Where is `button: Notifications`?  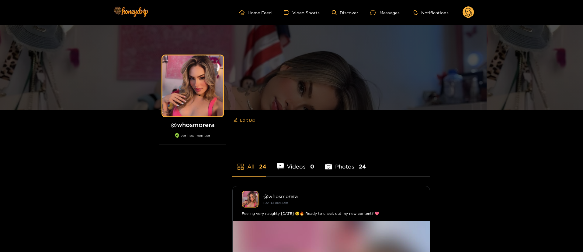
button: Notifications is located at coordinates (431, 12).